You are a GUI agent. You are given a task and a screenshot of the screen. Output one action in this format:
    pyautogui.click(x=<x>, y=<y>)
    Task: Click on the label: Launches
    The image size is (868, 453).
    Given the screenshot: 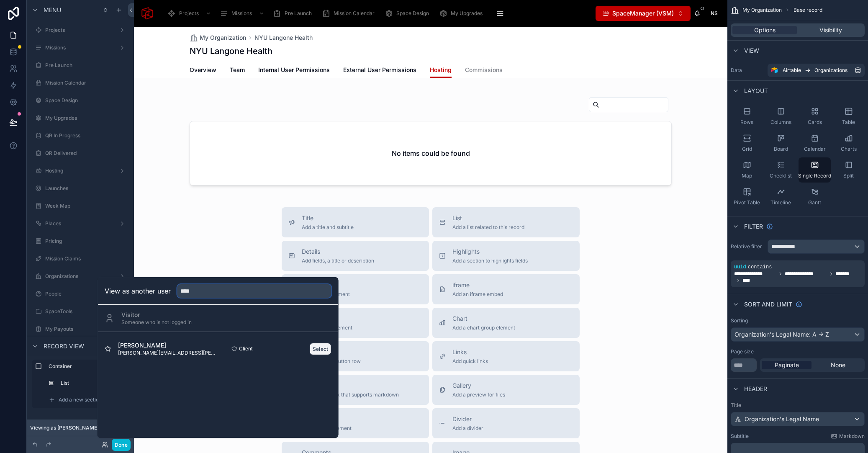 What is the action you would take?
    pyautogui.click(x=86, y=189)
    